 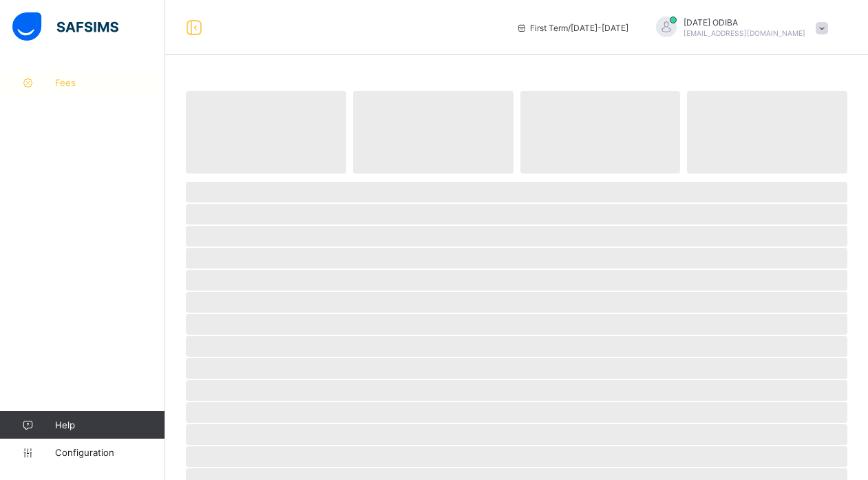 I want to click on span: Fees, so click(x=110, y=82).